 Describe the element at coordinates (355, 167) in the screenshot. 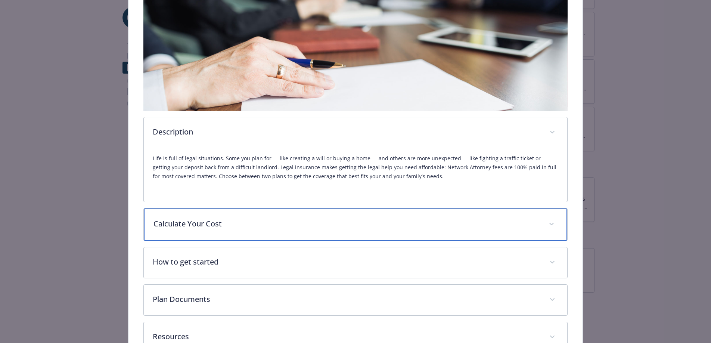

I see `p: Life is full of legal situations. Some you plan for — like creating a will or buying a home — and...` at that location.